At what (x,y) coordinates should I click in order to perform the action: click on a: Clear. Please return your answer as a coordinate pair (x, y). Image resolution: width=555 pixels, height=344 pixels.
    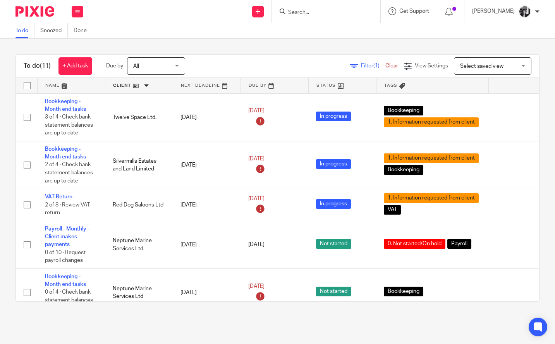
    Looking at the image, I should click on (391, 66).